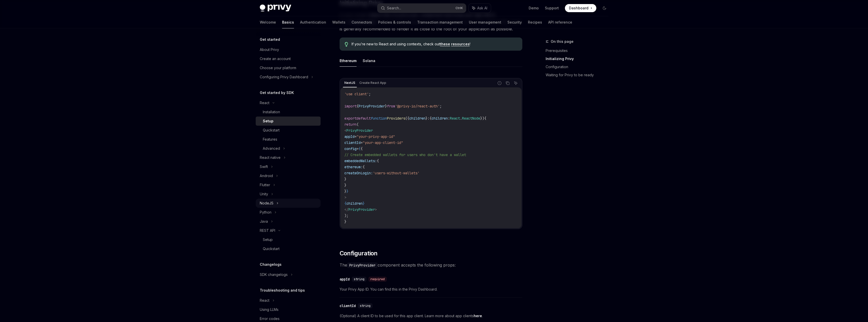 The image size is (868, 322). Describe the element at coordinates (359, 253) in the screenshot. I see `span: Configuration` at that location.